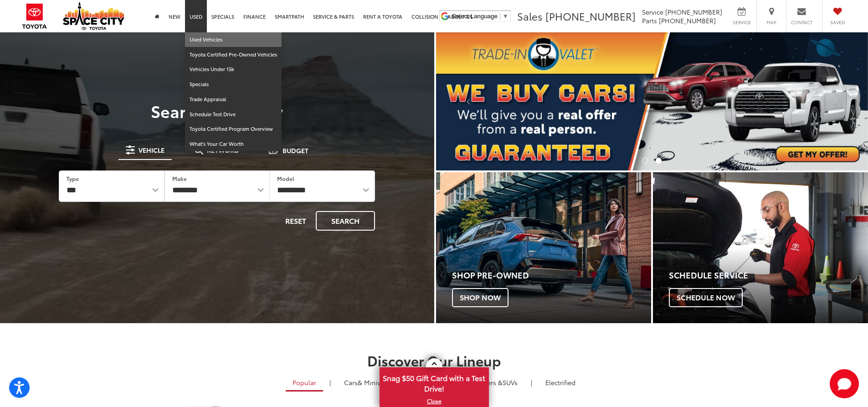  Describe the element at coordinates (233, 129) in the screenshot. I see `a: Toyota Certified Program Overview` at that location.